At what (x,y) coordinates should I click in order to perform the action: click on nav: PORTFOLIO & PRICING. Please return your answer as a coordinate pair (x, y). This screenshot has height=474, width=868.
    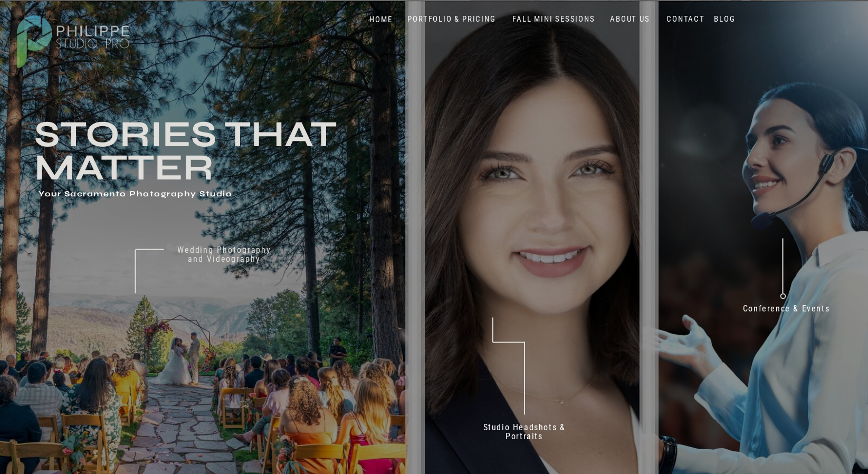
    Looking at the image, I should click on (452, 19).